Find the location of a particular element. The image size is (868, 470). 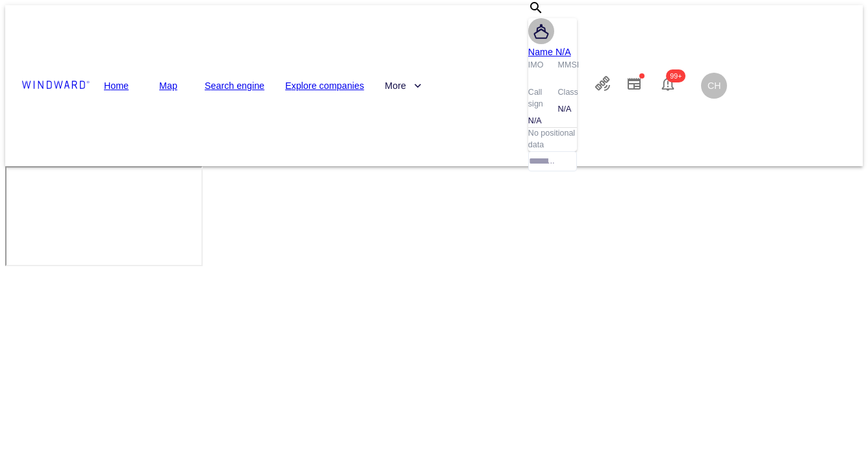

span: 99+ is located at coordinates (676, 76).